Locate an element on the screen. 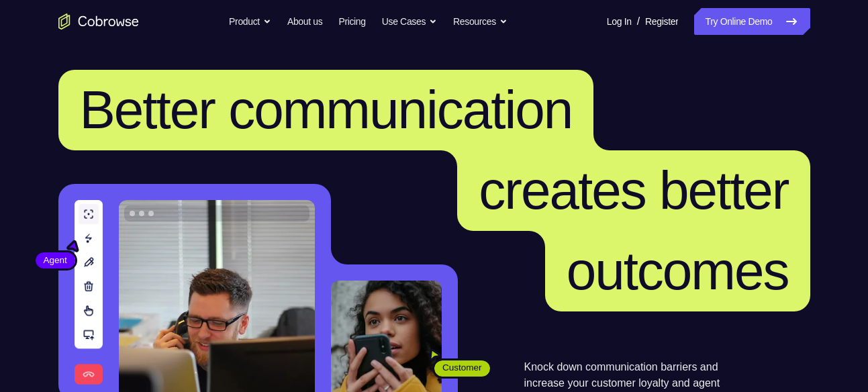  button: Use Cases is located at coordinates (409, 21).